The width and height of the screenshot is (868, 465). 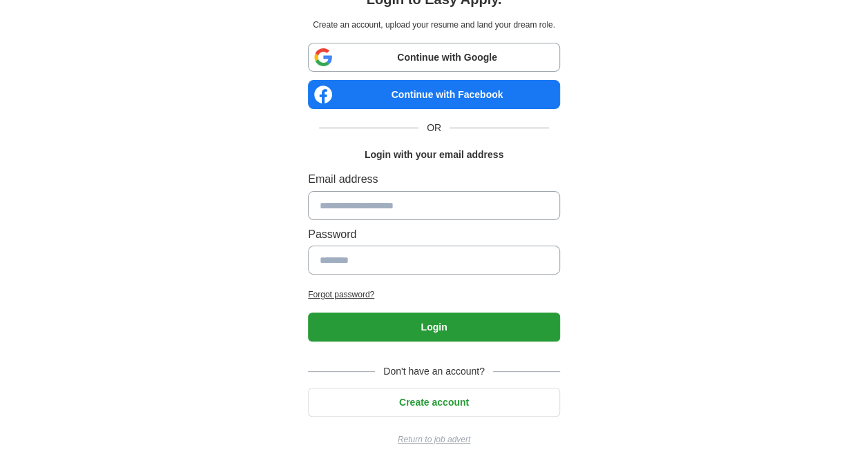 I want to click on a: Forgot password?, so click(x=434, y=295).